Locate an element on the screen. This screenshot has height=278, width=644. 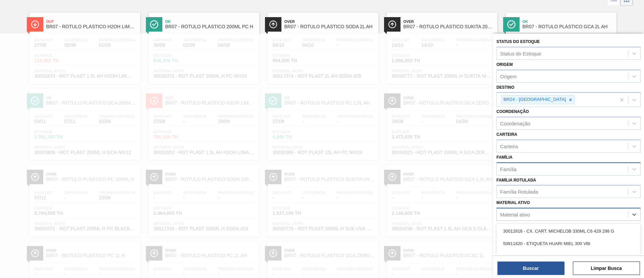
label: Status do Estoque is located at coordinates (518, 42).